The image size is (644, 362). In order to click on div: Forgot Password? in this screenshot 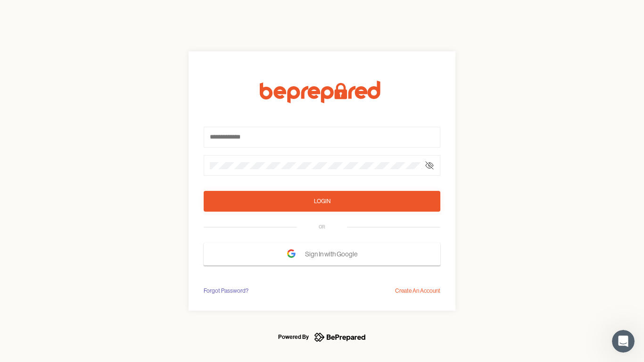, I will do `click(226, 291)`.